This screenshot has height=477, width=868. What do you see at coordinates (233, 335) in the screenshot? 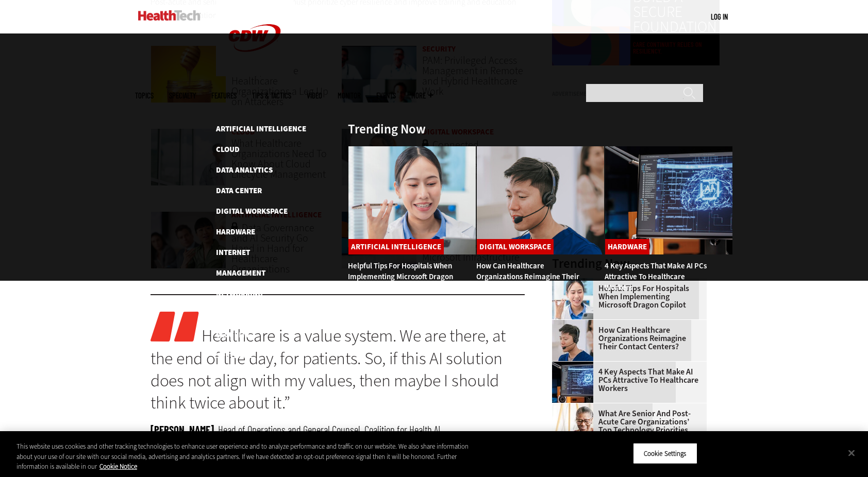
I see `a: Security` at bounding box center [233, 335].